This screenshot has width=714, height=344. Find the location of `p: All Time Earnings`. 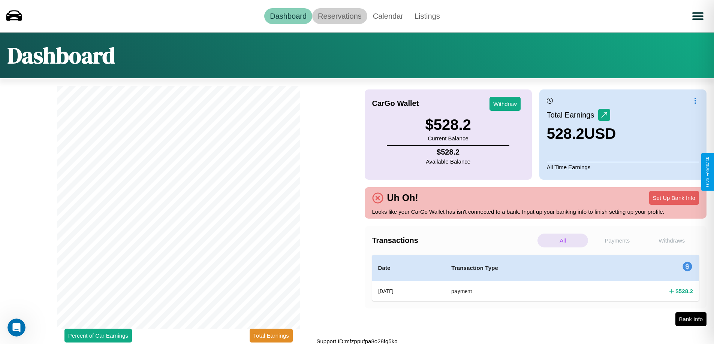

p: All Time Earnings is located at coordinates (623, 167).